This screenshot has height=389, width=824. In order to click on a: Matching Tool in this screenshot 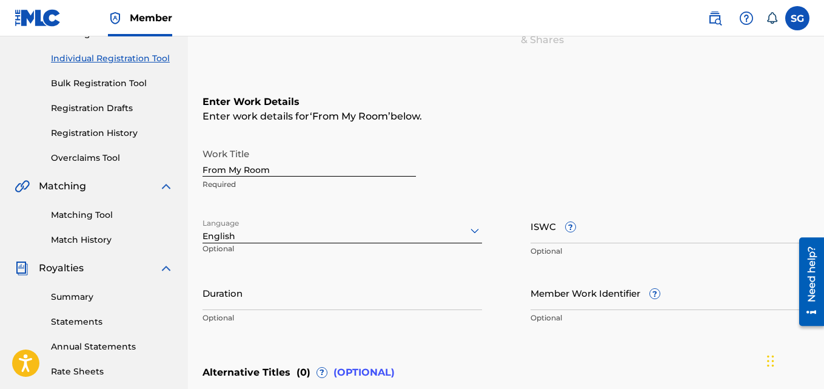, I will do `click(112, 215)`.